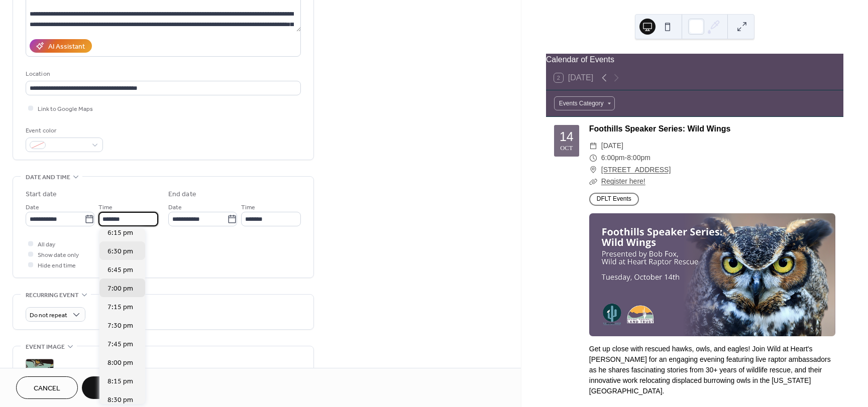 This screenshot has width=868, height=407. I want to click on span: Show date only, so click(58, 255).